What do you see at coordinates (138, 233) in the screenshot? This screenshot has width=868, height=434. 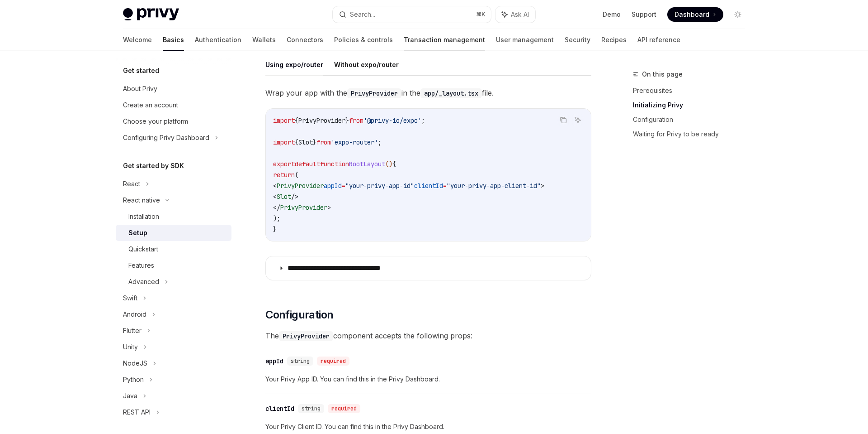 I see `div: Setup` at bounding box center [138, 233].